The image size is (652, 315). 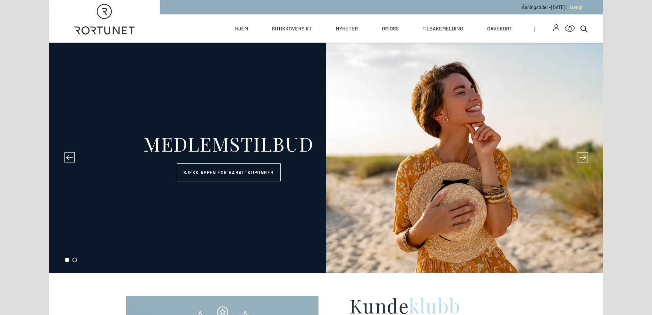 What do you see at coordinates (576, 7) in the screenshot?
I see `span: stengt` at bounding box center [576, 7].